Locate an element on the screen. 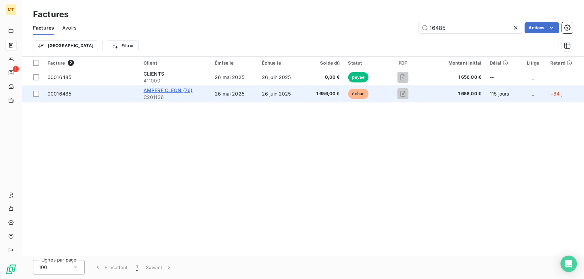 The width and height of the screenshot is (584, 279). span: CLIENTS is located at coordinates (154, 74).